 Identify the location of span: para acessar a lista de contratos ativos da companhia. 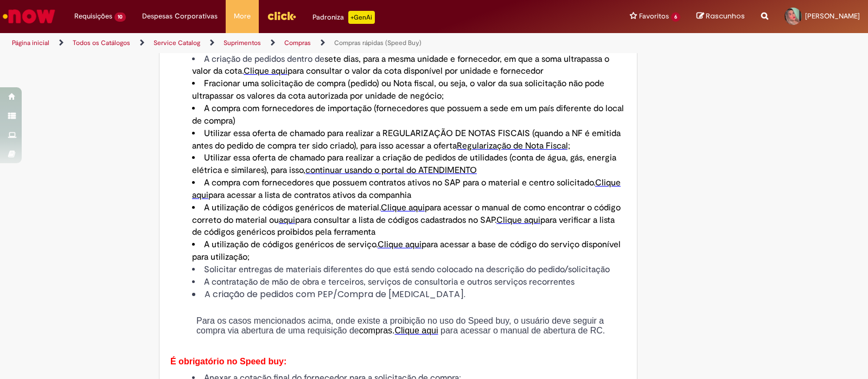
(310, 195).